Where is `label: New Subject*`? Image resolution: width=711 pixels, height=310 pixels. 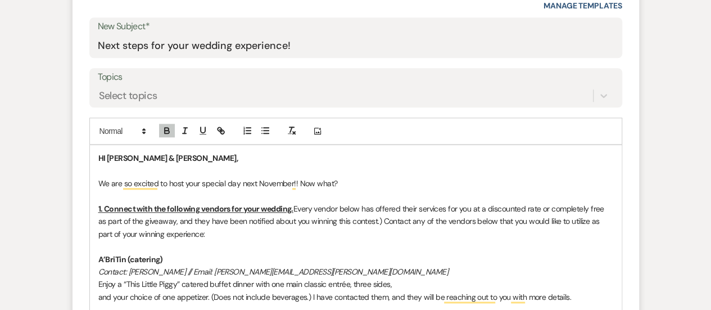 label: New Subject* is located at coordinates (356, 26).